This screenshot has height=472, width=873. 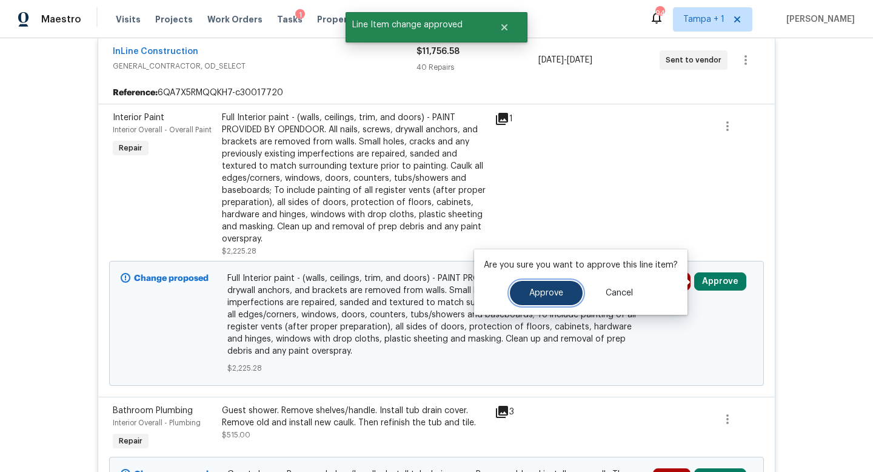 I want to click on div: 6QA7X5RMQQKH7-c30017720, so click(x=437, y=93).